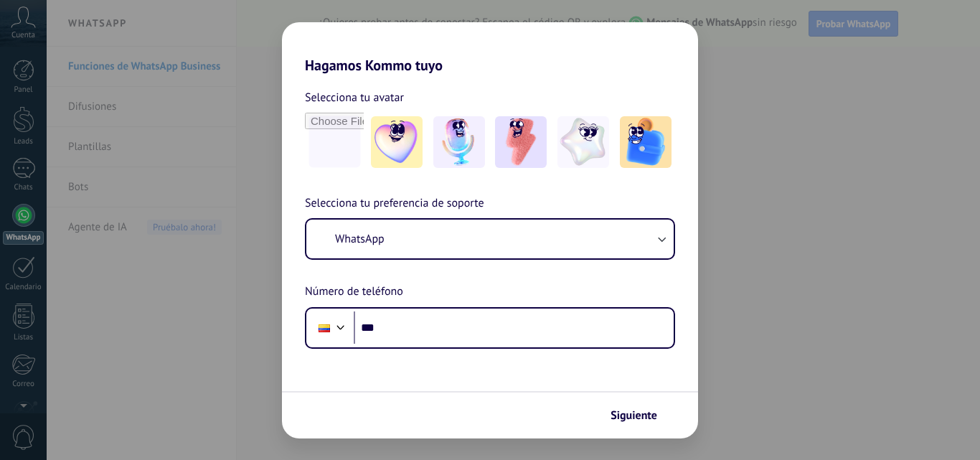 The width and height of the screenshot is (980, 460). Describe the element at coordinates (360, 239) in the screenshot. I see `span: WhatsApp` at that location.